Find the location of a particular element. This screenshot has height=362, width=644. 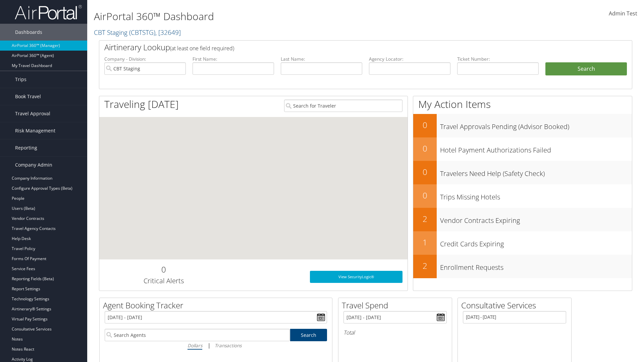

span: Trips is located at coordinates (21, 79).